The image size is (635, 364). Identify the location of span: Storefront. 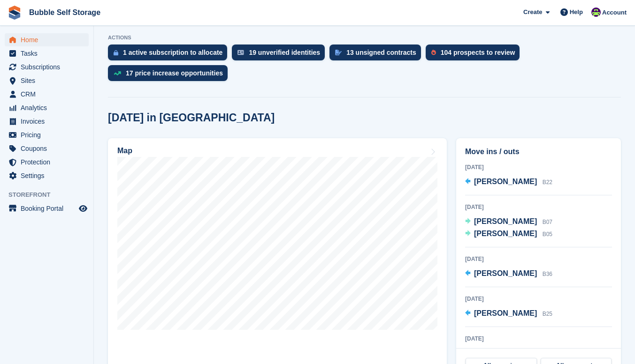
(50, 195).